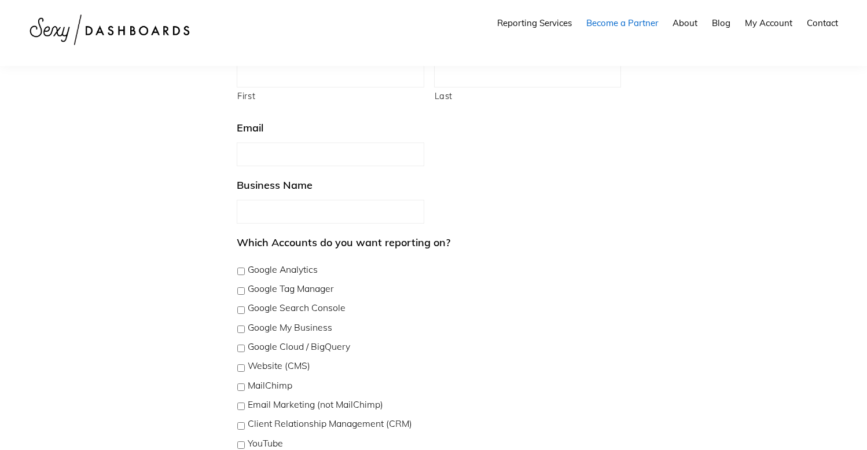  I want to click on nav: Main, so click(668, 23).